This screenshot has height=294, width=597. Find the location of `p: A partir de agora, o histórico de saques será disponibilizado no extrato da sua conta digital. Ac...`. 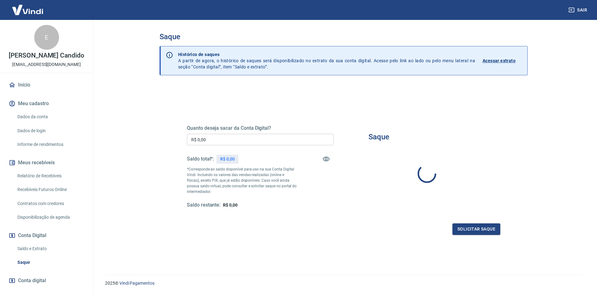

p: A partir de agora, o histórico de saques será disponibilizado no extrato da sua conta digital. Ac... is located at coordinates (326, 61).